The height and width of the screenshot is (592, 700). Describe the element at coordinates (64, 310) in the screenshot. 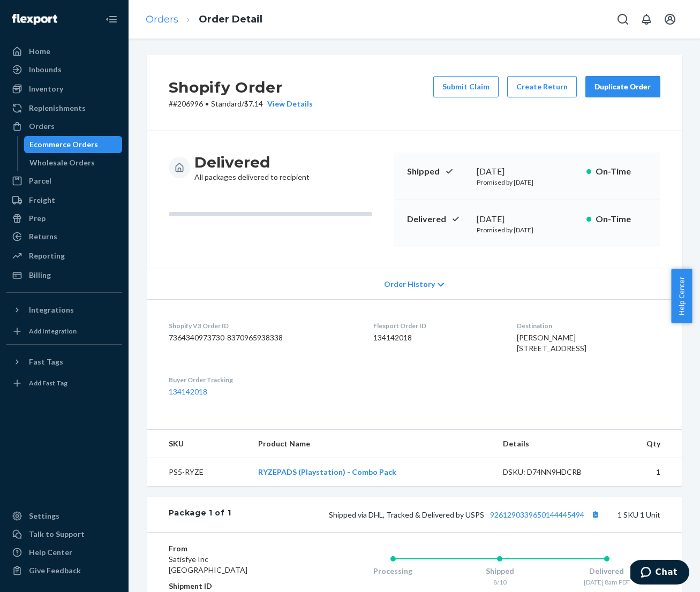

I see `button: Integrations` at that location.